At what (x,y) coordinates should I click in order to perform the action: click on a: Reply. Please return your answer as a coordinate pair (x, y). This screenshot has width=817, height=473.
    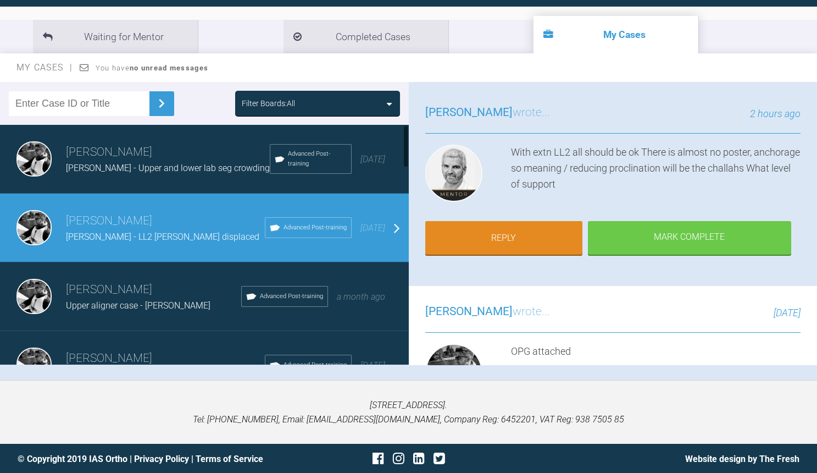
    Looking at the image, I should click on (504, 238).